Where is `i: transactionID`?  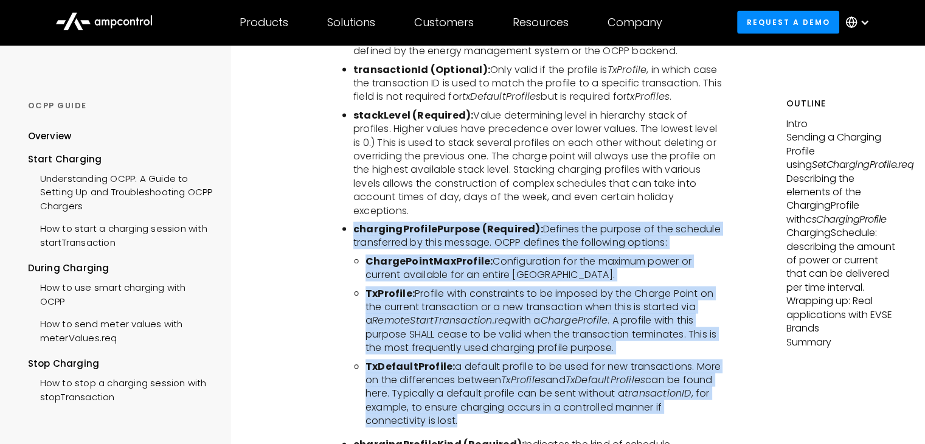 i: transactionID is located at coordinates (658, 393).